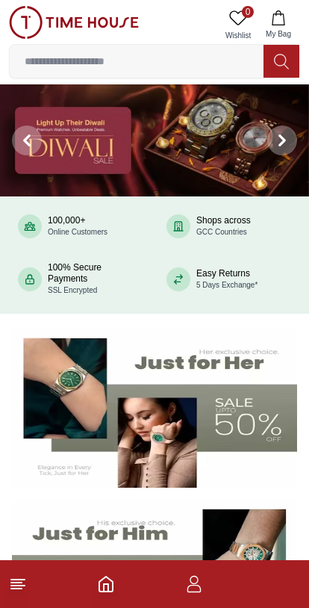  Describe the element at coordinates (78, 226) in the screenshot. I see `div: 100,000+` at that location.